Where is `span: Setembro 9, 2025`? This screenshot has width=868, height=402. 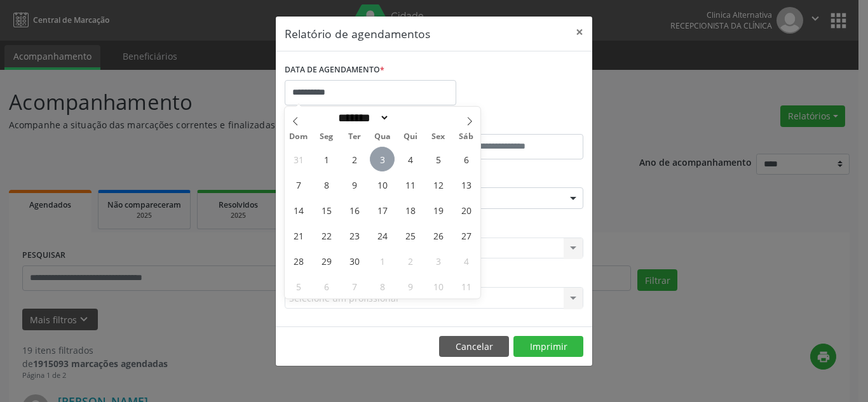
span: Setembro 9, 2025 is located at coordinates (354, 184).